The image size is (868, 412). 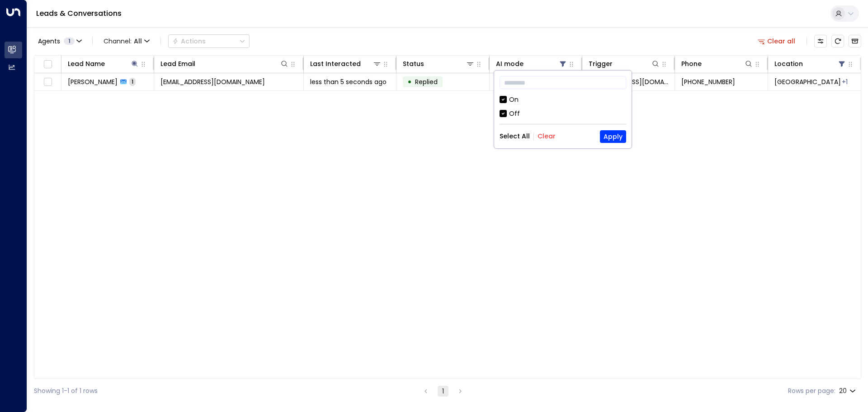 What do you see at coordinates (189, 41) in the screenshot?
I see `div: Actions` at bounding box center [189, 41].